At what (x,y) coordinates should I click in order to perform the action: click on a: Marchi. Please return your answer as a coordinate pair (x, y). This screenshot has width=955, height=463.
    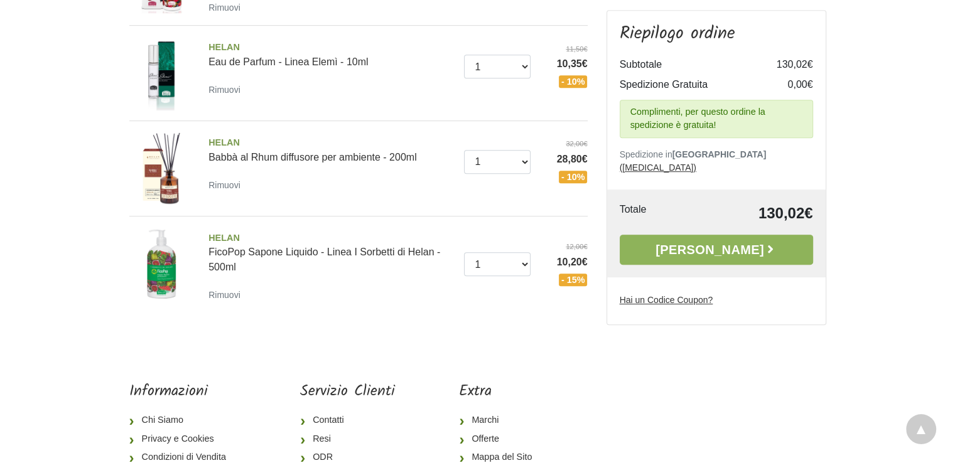
    Looking at the image, I should click on (500, 421).